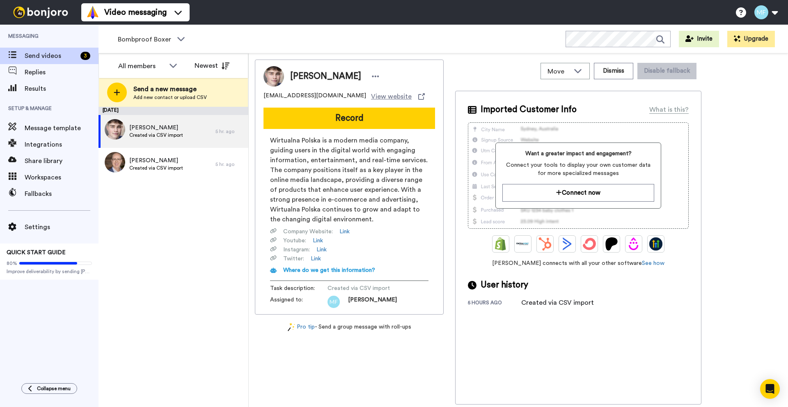  I want to click on span: Video messaging, so click(135, 12).